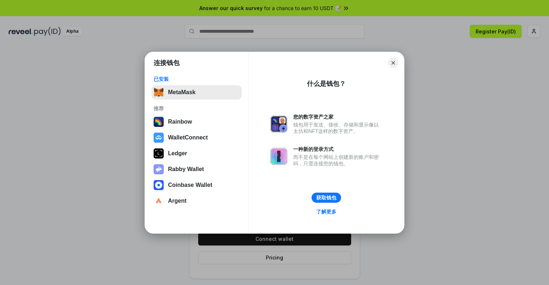 Image resolution: width=549 pixels, height=285 pixels. What do you see at coordinates (338, 117) in the screenshot?
I see `div: 您的数字资产之家` at bounding box center [338, 117].